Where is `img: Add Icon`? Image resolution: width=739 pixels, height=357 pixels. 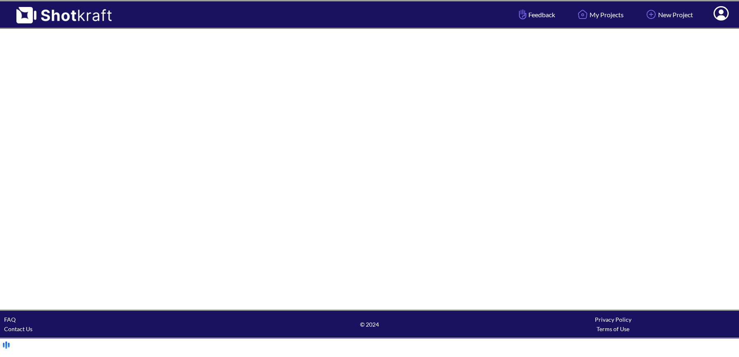
img: Add Icon is located at coordinates (651, 14).